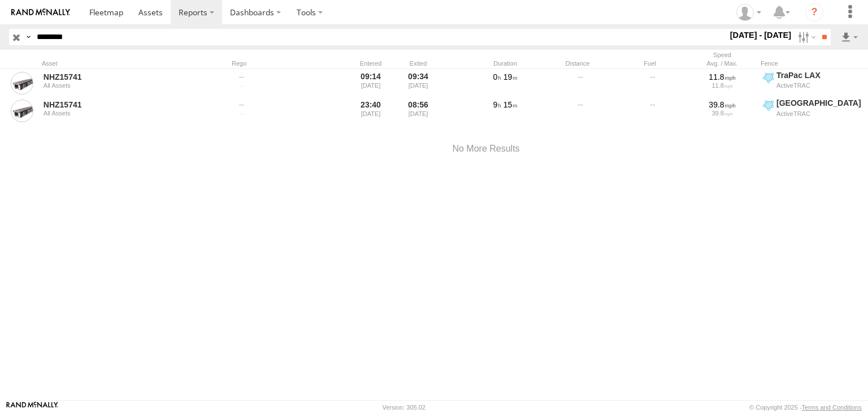 Image resolution: width=868 pixels, height=413 pixels. I want to click on div: Rego, so click(288, 63).